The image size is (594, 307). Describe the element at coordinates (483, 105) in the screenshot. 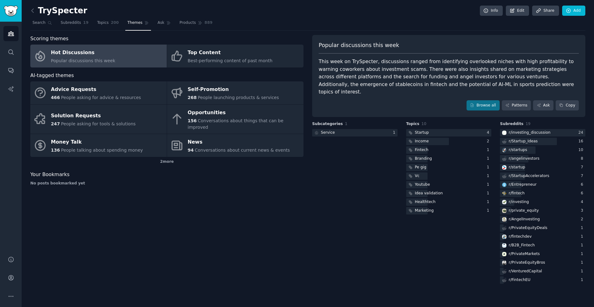

I see `a: Browse all` at that location.